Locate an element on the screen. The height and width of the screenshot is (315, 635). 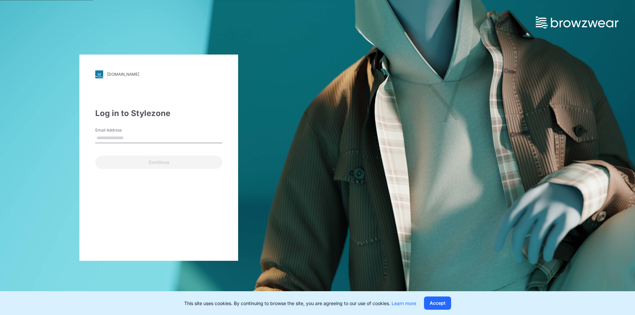
label: Email Address is located at coordinates (118, 130).